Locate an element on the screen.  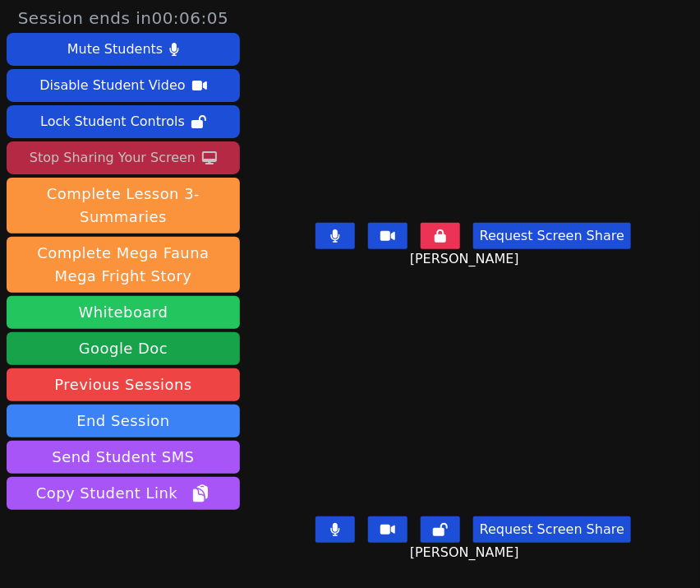
div: Lock Student Controls is located at coordinates (113, 122).